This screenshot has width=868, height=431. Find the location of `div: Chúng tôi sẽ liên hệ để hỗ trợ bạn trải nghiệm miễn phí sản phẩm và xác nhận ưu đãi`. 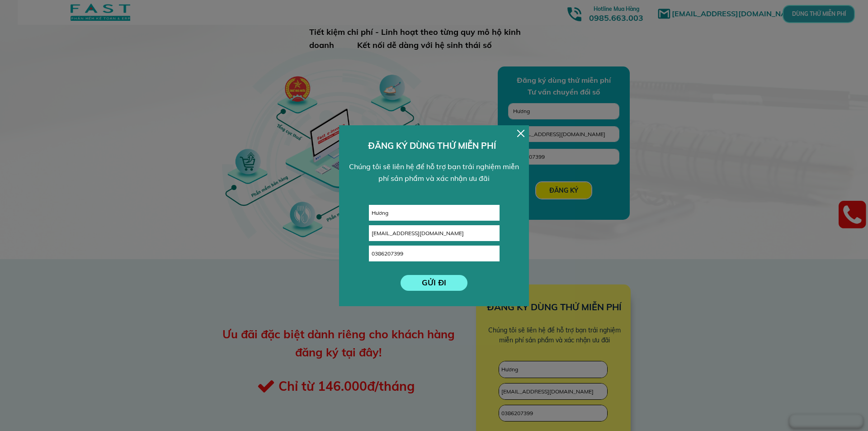

div: Chúng tôi sẽ liên hệ để hỗ trợ bạn trải nghiệm miễn phí sản phẩm và xác nhận ưu đãi is located at coordinates (434, 172).